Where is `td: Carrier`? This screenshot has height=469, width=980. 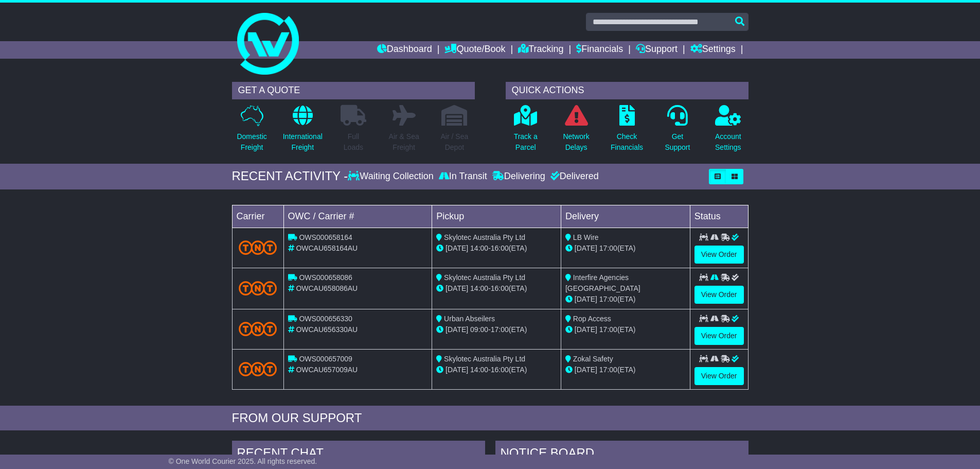 td: Carrier is located at coordinates (258, 216).